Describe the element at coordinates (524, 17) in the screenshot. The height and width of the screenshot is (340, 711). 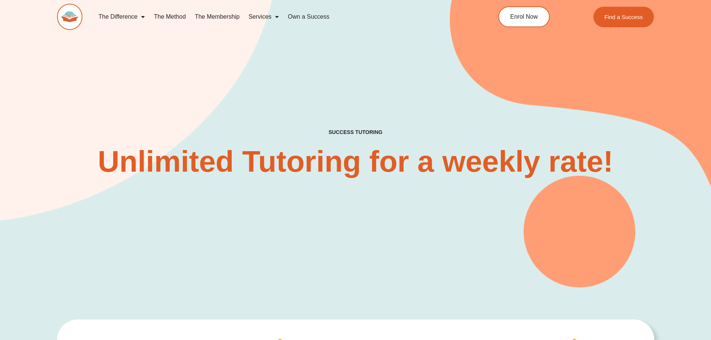
I see `a: Enrol Now` at that location.